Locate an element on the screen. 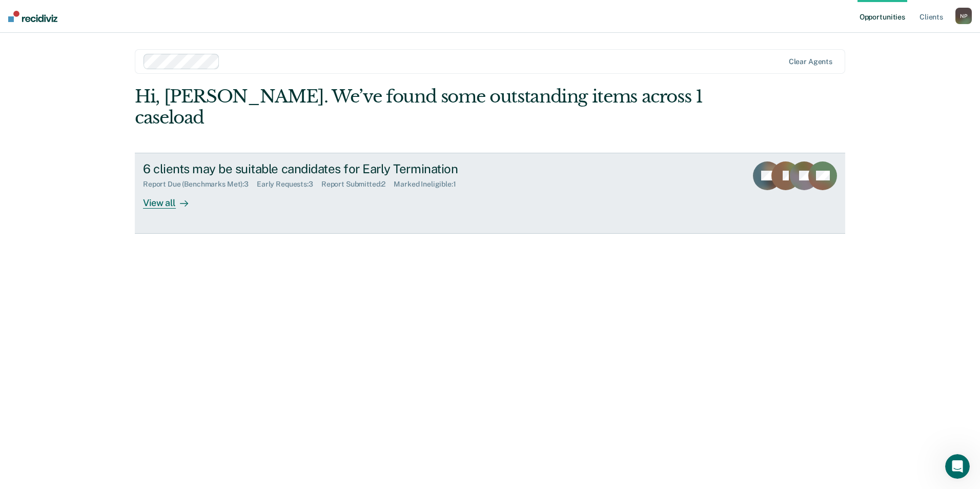 The image size is (980, 489). a: 6 clients may be suitable candidates for Early TerminationReport Due (Benchmarks Met):3Early Requ... is located at coordinates (490, 193).